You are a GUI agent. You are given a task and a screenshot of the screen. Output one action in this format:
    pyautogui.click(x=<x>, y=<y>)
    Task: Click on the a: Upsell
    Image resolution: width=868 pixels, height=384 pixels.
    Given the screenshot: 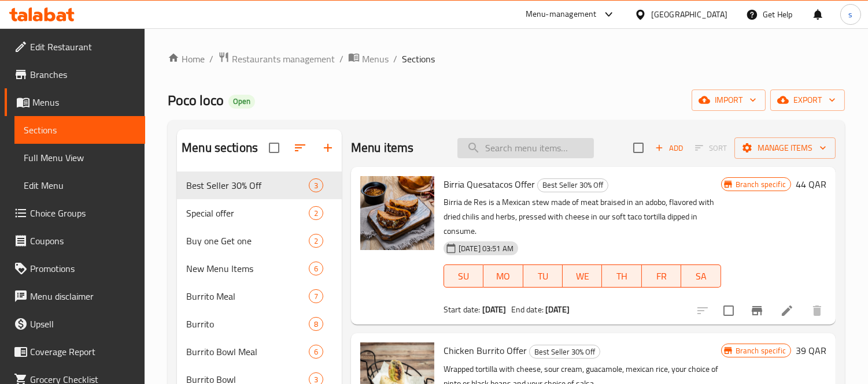 What is the action you would take?
    pyautogui.click(x=75, y=324)
    